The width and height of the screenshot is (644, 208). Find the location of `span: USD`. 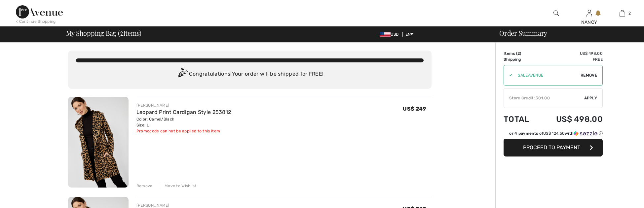

span: USD is located at coordinates (391, 34).